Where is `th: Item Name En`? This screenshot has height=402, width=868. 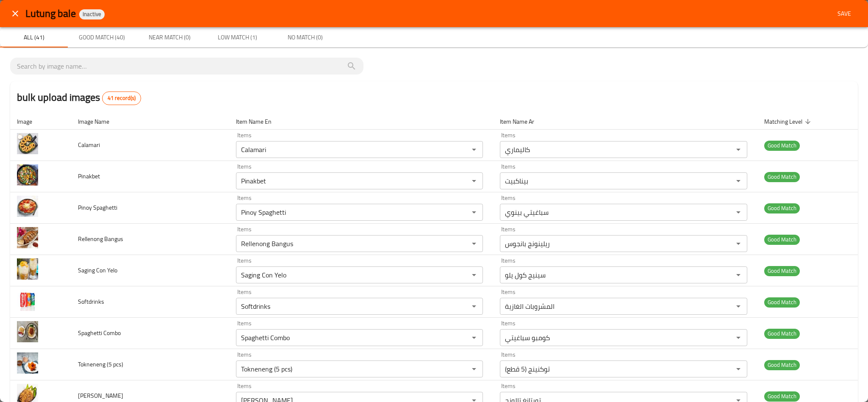
th: Item Name En is located at coordinates (362, 121).